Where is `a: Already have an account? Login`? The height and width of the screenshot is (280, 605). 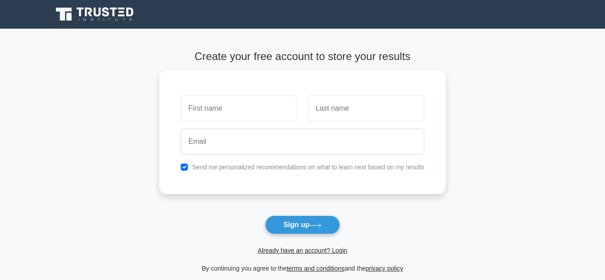 a: Already have an account? Login is located at coordinates (302, 251).